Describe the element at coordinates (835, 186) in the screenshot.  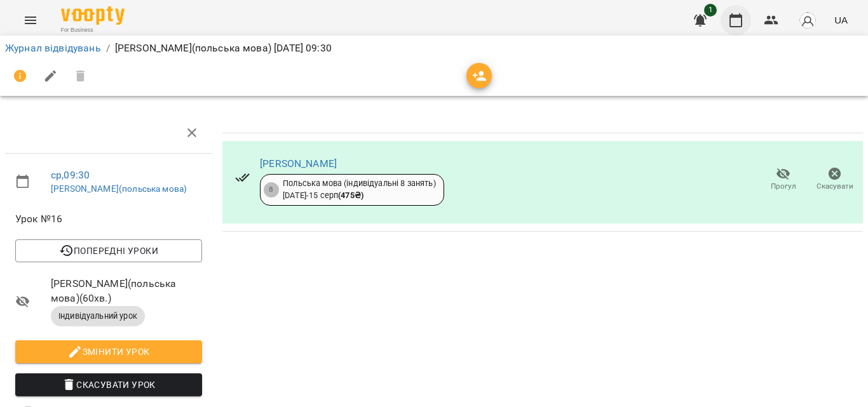
I see `span: Скасувати` at that location.